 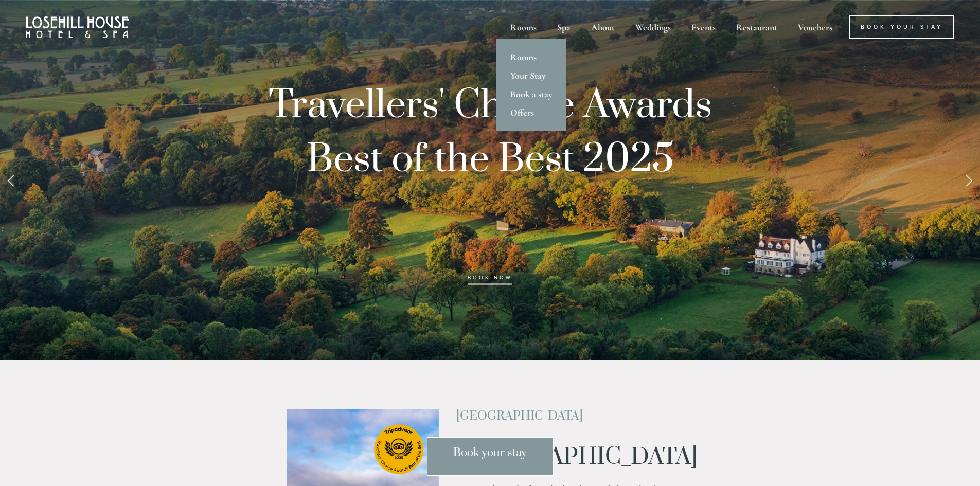 I want to click on a: Offers, so click(x=531, y=113).